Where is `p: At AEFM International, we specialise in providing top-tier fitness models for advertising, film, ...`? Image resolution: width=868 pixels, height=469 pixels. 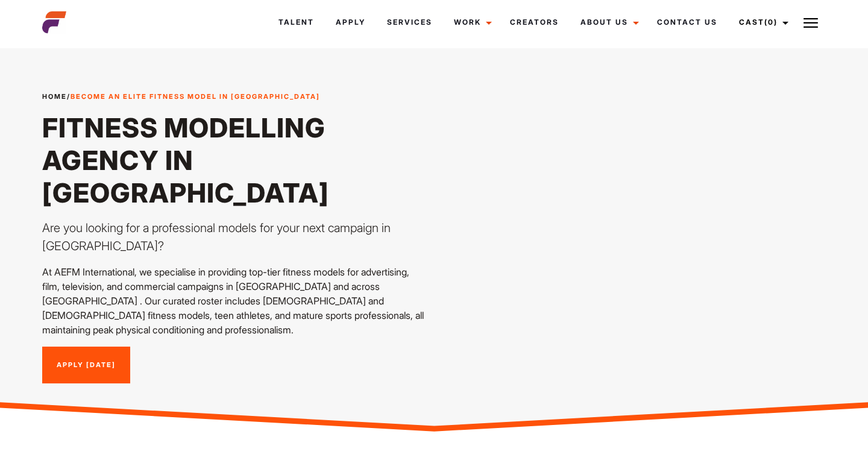 p: At AEFM International, we specialise in providing top-tier fitness models for advertising, film, ... is located at coordinates (235, 301).